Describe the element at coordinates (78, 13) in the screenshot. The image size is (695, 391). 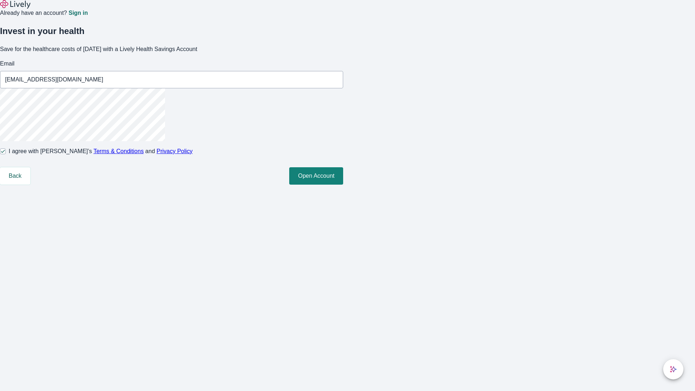
I see `div: Sign in` at that location.